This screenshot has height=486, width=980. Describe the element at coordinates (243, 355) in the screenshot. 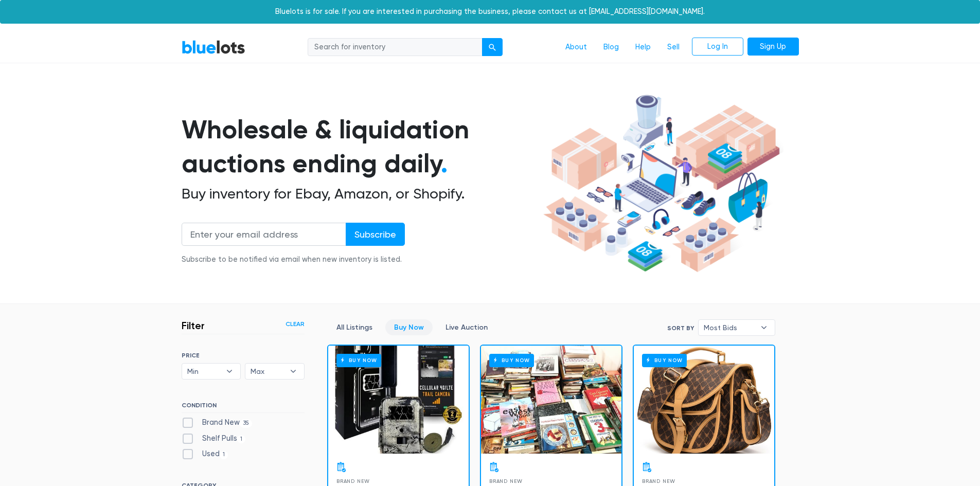

I see `h6: PRICE` at that location.